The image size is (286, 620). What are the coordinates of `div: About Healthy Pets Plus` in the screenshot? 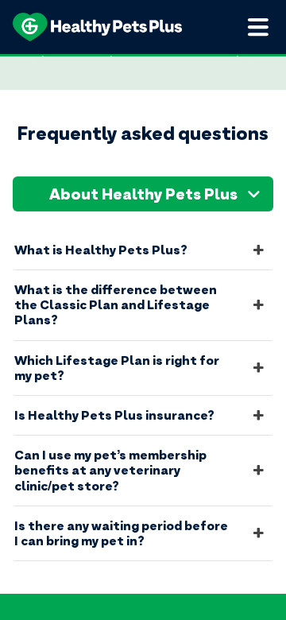 It's located at (143, 194).